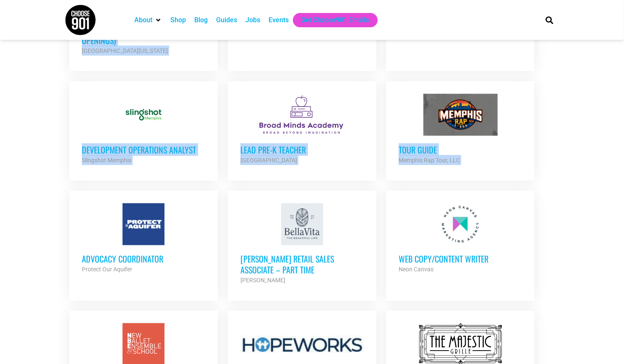  What do you see at coordinates (143, 239) in the screenshot?
I see `a: Advocacy Coordinator Protect Our Aquifer` at bounding box center [143, 239].